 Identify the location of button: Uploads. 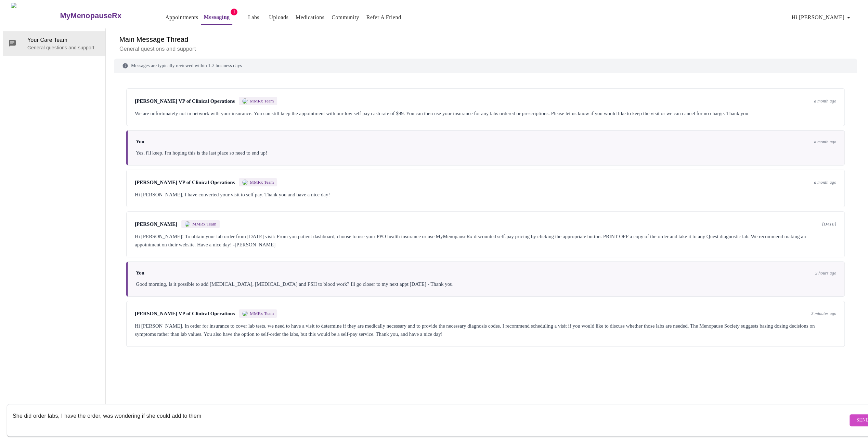
(279, 18).